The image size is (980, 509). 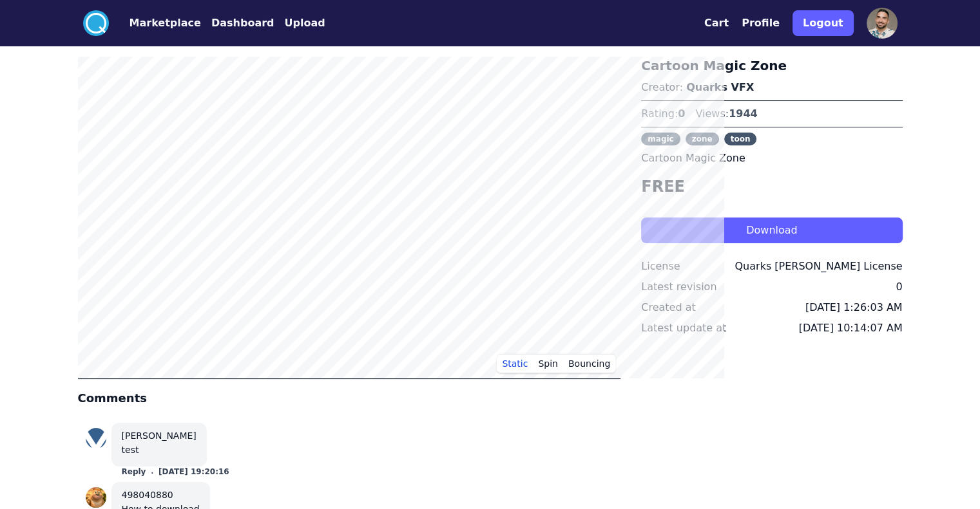 What do you see at coordinates (165, 23) in the screenshot?
I see `button: Marketplace` at bounding box center [165, 23].